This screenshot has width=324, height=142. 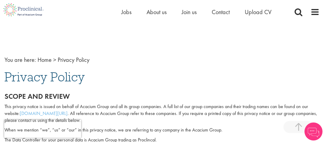 I want to click on a: breadcrumb link, so click(x=44, y=60).